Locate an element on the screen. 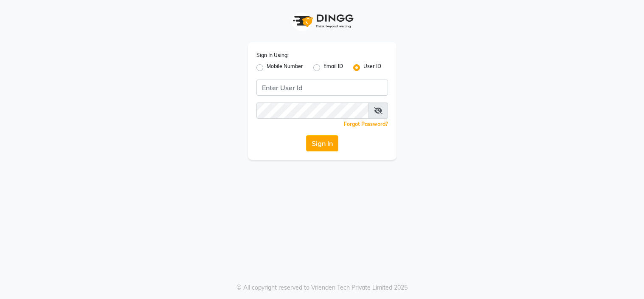 The width and height of the screenshot is (644, 299). label: Email ID is located at coordinates (333, 68).